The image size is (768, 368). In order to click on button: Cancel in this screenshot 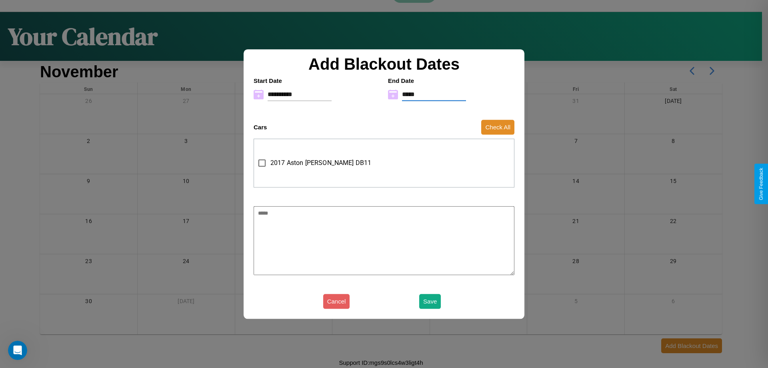, I will do `click(336, 301)`.